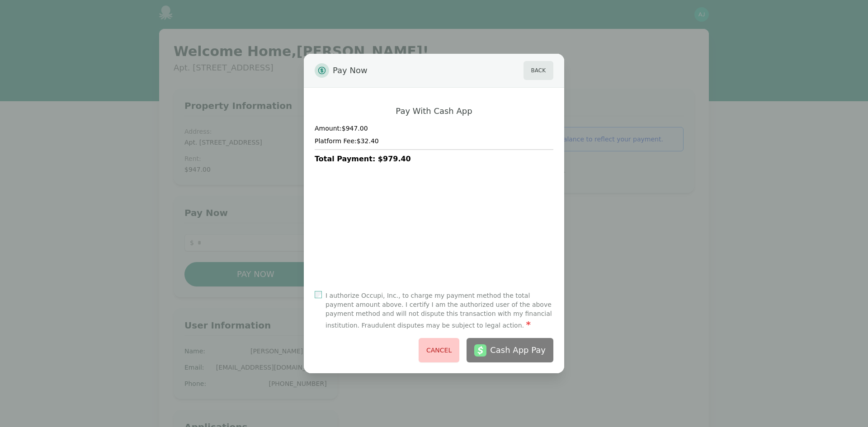 This screenshot has height=427, width=868. I want to click on h4: Platform Fee: $32.40, so click(434, 141).